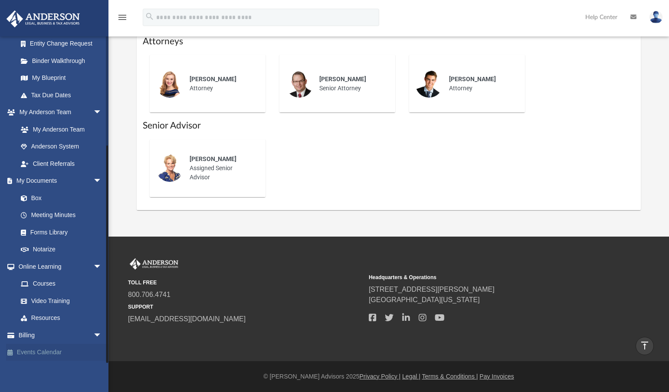 Image resolution: width=669 pixels, height=392 pixels. Describe the element at coordinates (61, 147) in the screenshot. I see `a: Anderson System` at that location.